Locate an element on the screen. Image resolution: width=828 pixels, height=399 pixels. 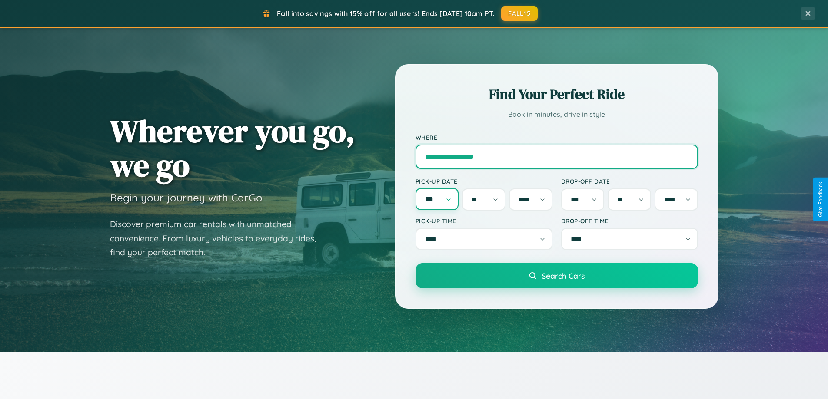
label: Drop-off Time is located at coordinates (629, 221).